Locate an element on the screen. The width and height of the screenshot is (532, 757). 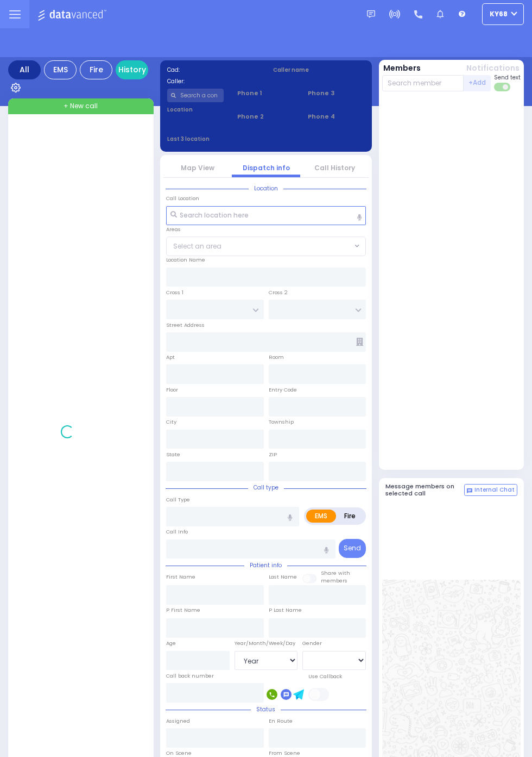
span: Phone 2 is located at coordinates (266, 116).